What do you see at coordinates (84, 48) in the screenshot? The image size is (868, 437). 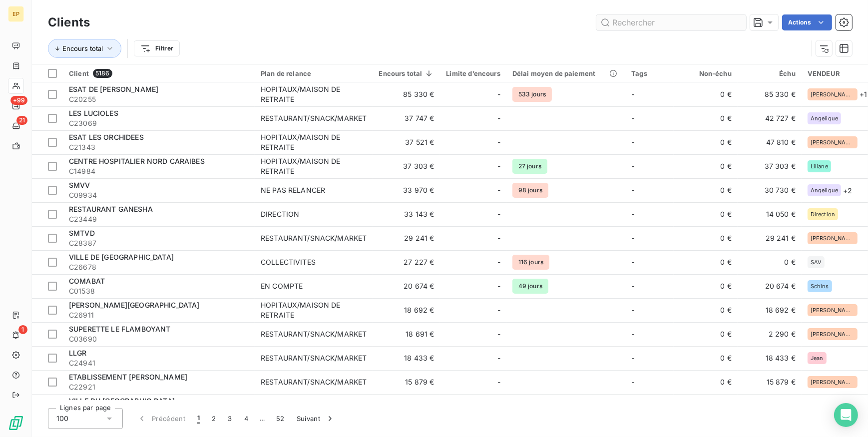 I see `button: Encours total` at bounding box center [84, 48].